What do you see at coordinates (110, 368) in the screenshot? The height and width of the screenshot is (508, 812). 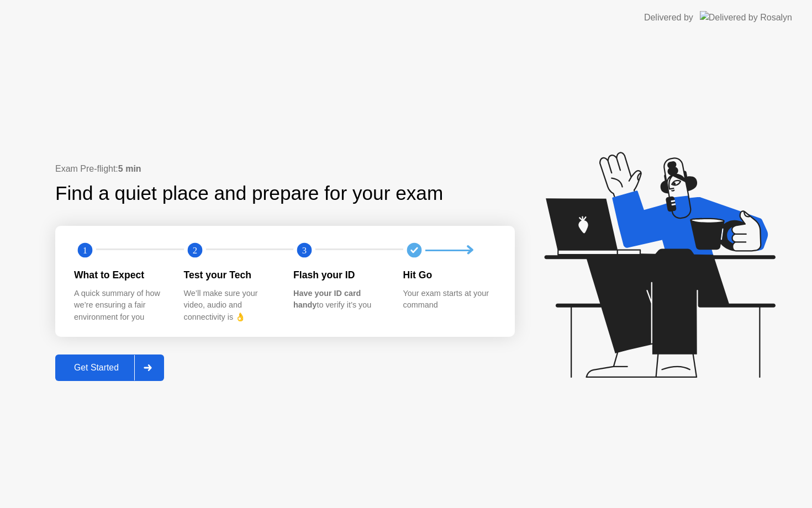 I see `button: Get Started` at bounding box center [110, 368].